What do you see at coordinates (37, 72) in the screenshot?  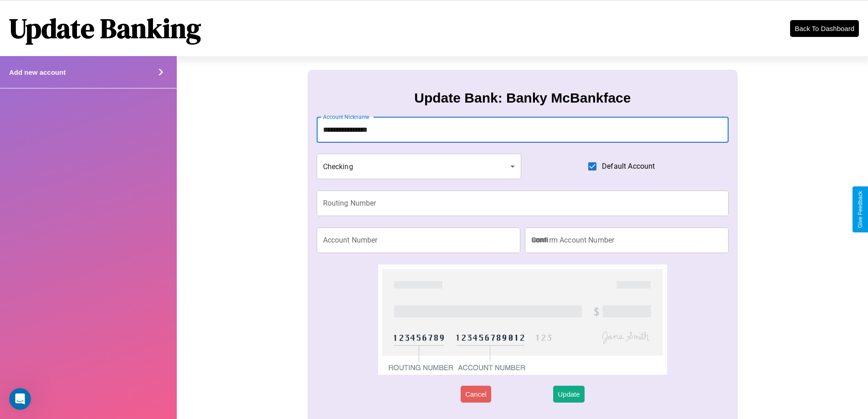 I see `h4: Add new account` at bounding box center [37, 72].